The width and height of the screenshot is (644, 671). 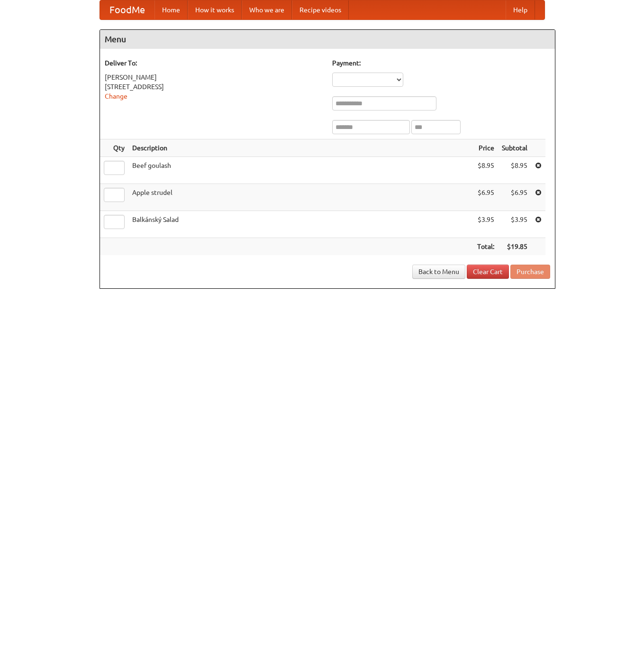 I want to click on a: FoodMe, so click(x=127, y=10).